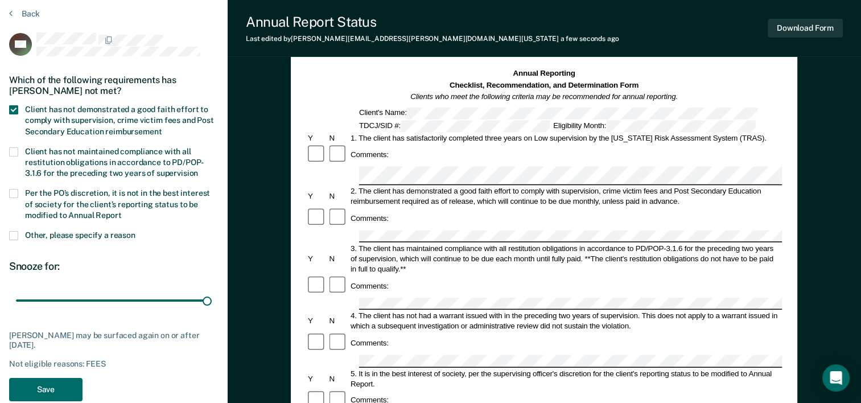  Describe the element at coordinates (45, 389) in the screenshot. I see `button: Save` at that location.